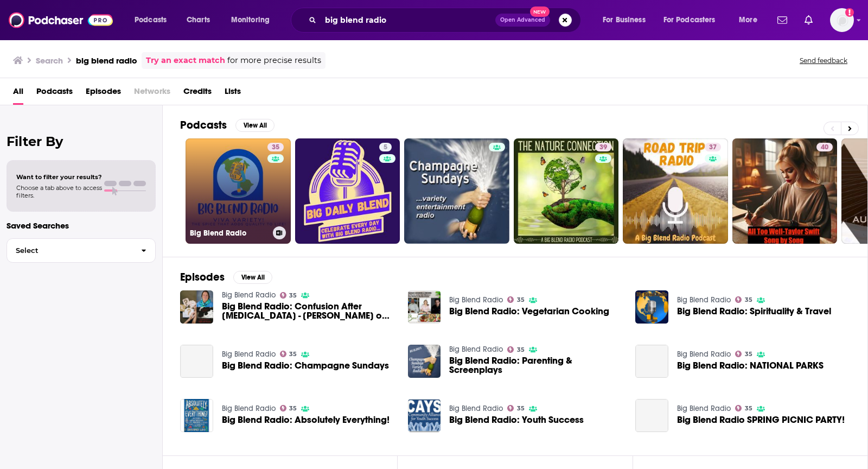 This screenshot has width=868, height=469. What do you see at coordinates (227, 125) in the screenshot?
I see `a: PodcastsView All` at bounding box center [227, 125].